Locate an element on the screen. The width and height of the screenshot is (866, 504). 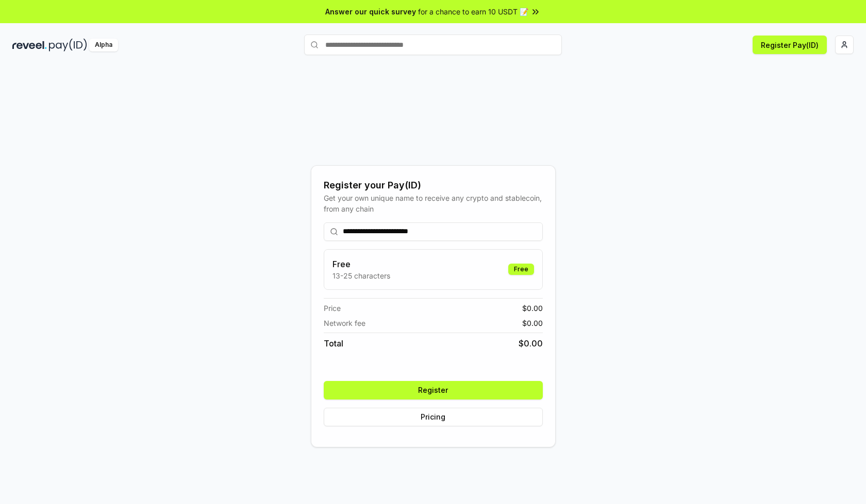
div: Get your own unique name to receive any crypto and stablecoin, from any chain is located at coordinates (433, 203).